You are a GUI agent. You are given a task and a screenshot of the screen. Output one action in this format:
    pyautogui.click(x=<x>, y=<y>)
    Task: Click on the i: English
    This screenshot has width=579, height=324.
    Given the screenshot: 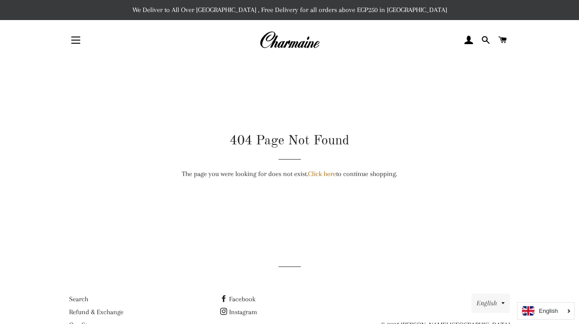 What is the action you would take?
    pyautogui.click(x=548, y=311)
    